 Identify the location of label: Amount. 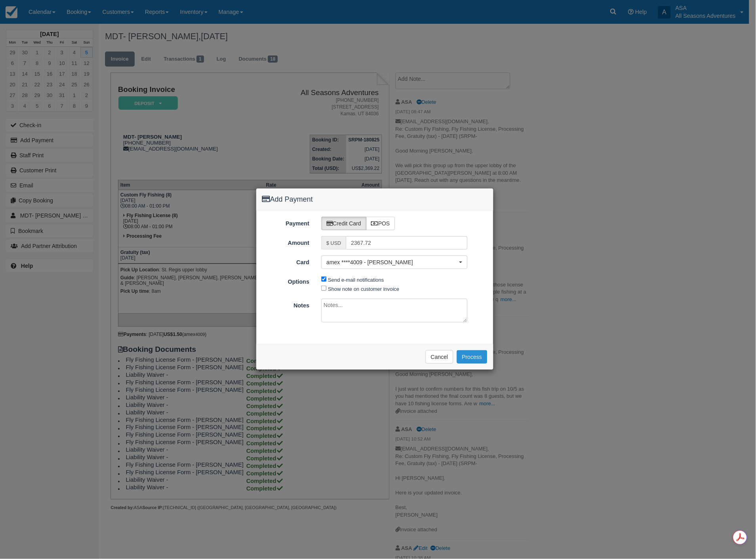
(286, 242).